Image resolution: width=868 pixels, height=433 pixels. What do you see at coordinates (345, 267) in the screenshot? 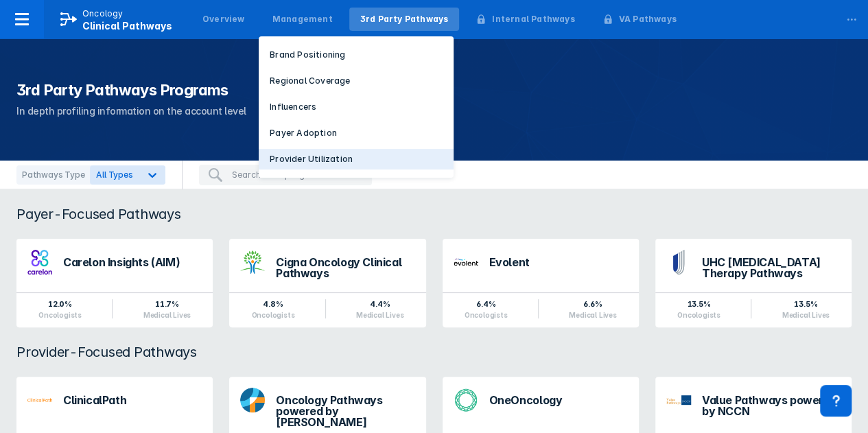
I see `div: Cigna Oncology Clinical Pathways` at bounding box center [345, 267].